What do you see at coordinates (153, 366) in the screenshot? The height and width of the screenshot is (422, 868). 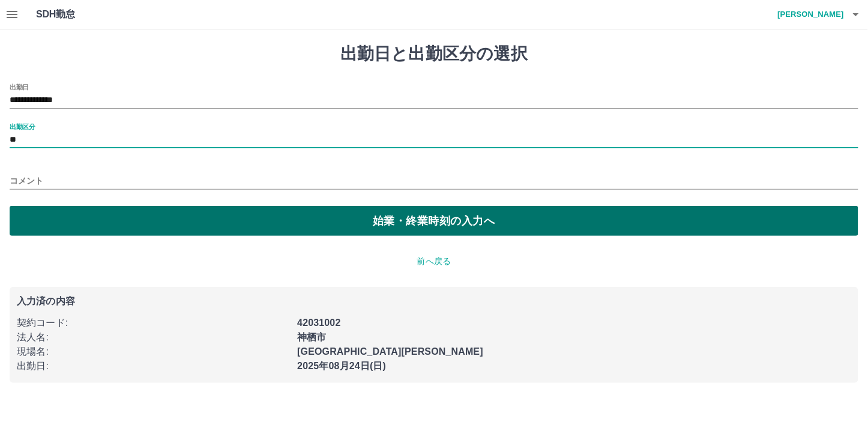 I see `p: 出勤日 :` at bounding box center [153, 366].